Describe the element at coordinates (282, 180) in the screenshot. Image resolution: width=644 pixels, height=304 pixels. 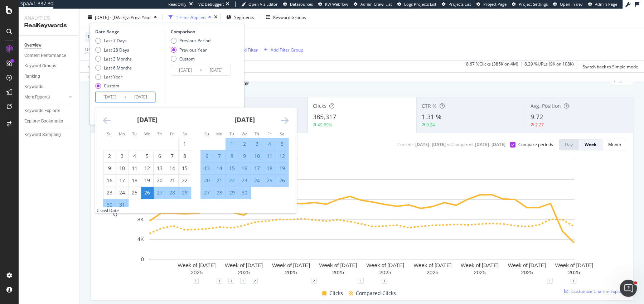
I see `td: Selected. Saturday, April 26, 2025` at that location.